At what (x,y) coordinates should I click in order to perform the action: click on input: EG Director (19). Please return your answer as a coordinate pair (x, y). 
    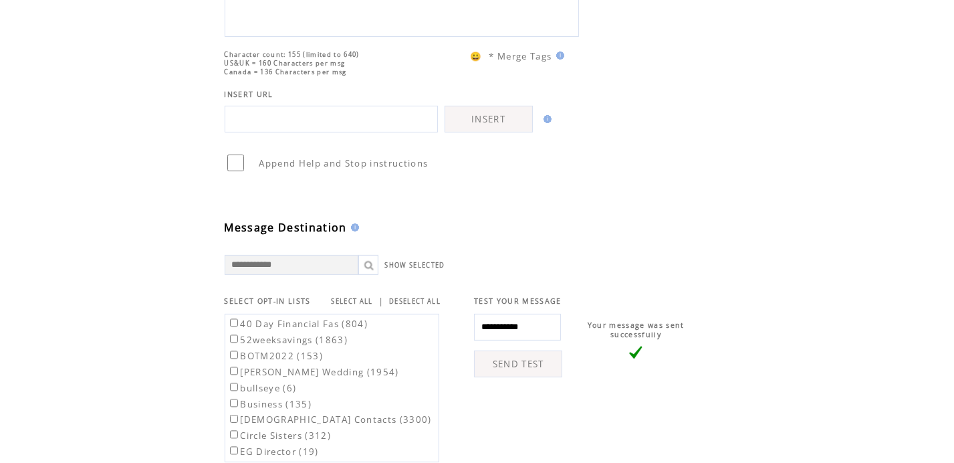
    Looking at the image, I should click on (234, 450).